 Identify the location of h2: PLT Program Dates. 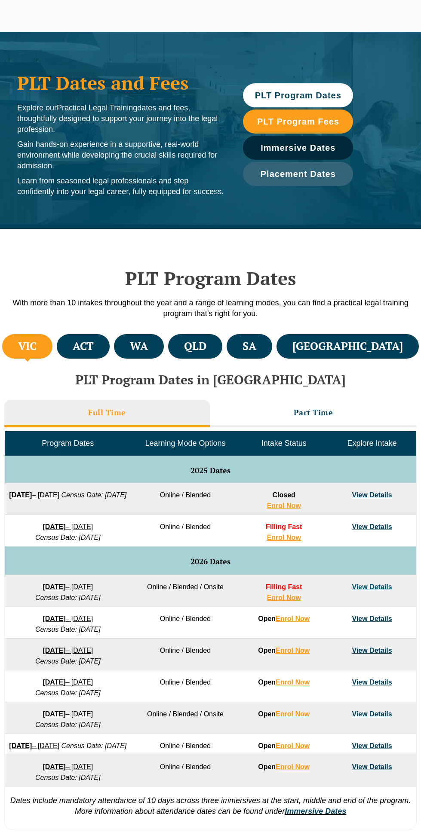
(210, 278).